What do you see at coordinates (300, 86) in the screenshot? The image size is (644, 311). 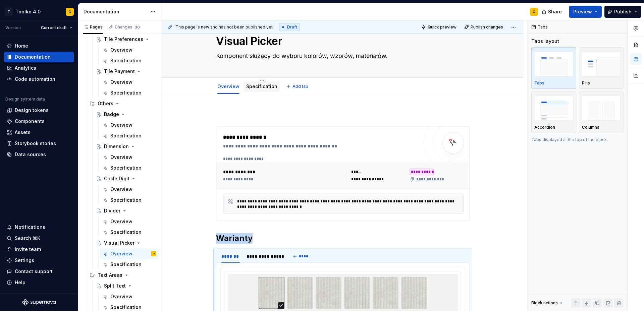 I see `span: Add tab` at bounding box center [300, 86].